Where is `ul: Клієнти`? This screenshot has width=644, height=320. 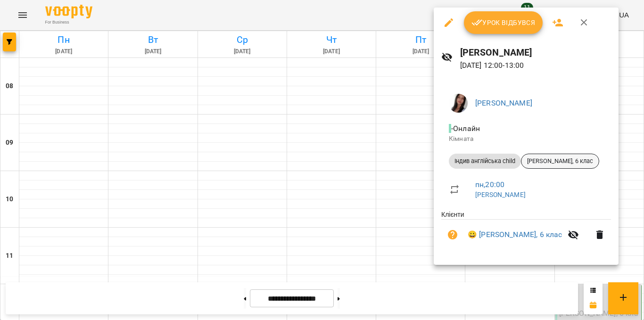
ul: Клієнти is located at coordinates (526, 232).